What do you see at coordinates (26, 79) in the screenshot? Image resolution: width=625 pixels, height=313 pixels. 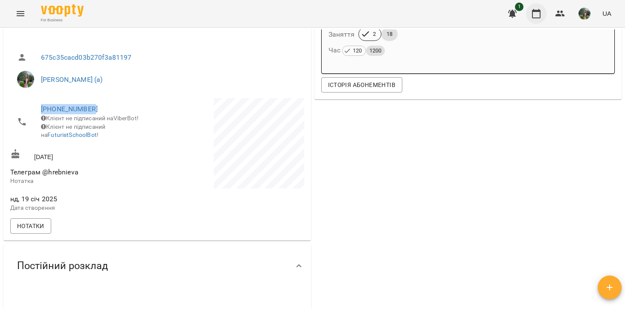 I see `img: Білокур Катерина (а)` at bounding box center [26, 79].